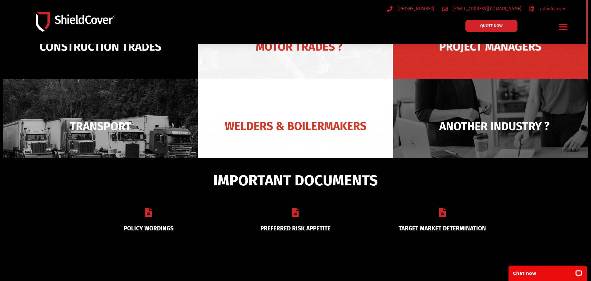 The height and width of the screenshot is (281, 591). What do you see at coordinates (492, 26) in the screenshot?
I see `span: QUOTE NOW` at bounding box center [492, 26].